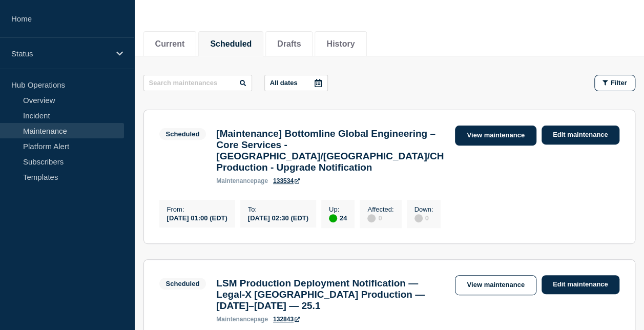 The height and width of the screenshot is (330, 644). What do you see at coordinates (615, 83) in the screenshot?
I see `button: Filter` at bounding box center [615, 83].